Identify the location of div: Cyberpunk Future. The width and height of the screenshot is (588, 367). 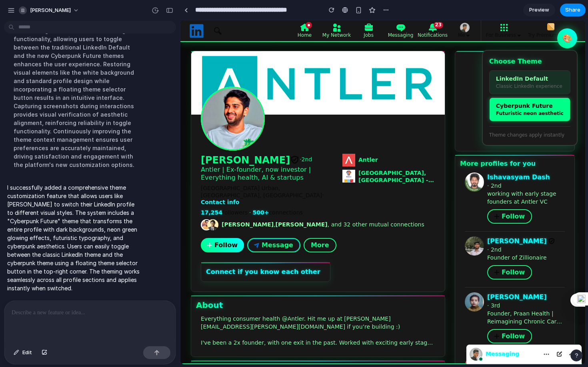
(349, 86).